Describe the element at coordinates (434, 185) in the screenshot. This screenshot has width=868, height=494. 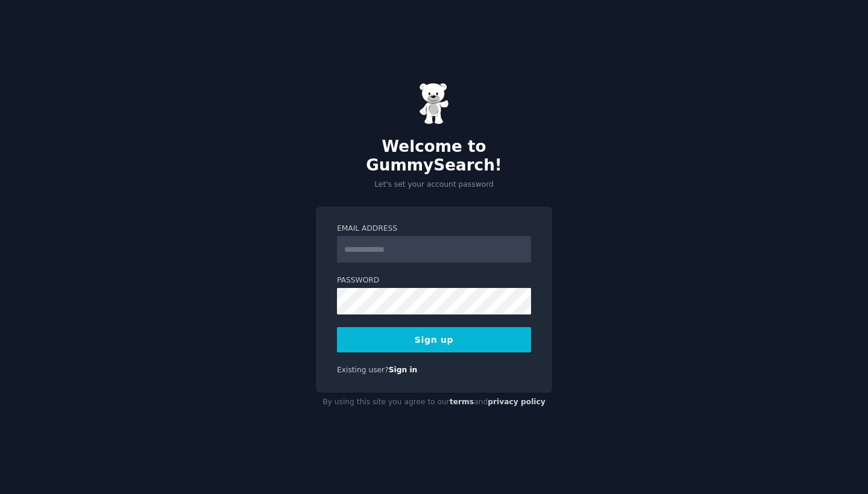
I see `p: Let's set your account password` at that location.